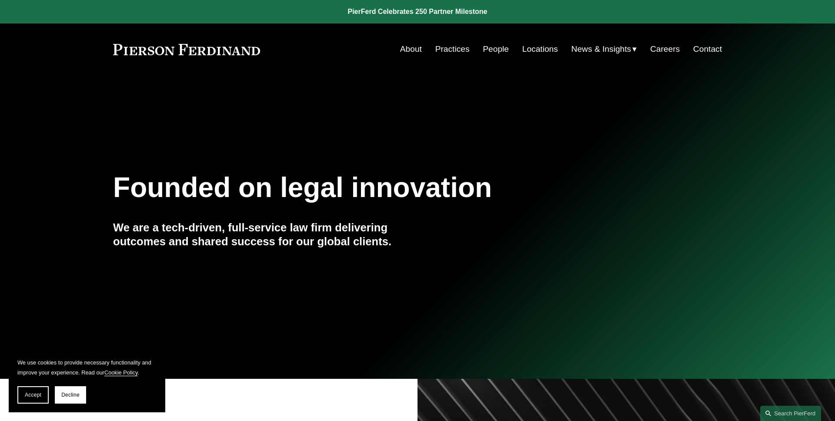  Describe the element at coordinates (496, 49) in the screenshot. I see `a: People` at that location.